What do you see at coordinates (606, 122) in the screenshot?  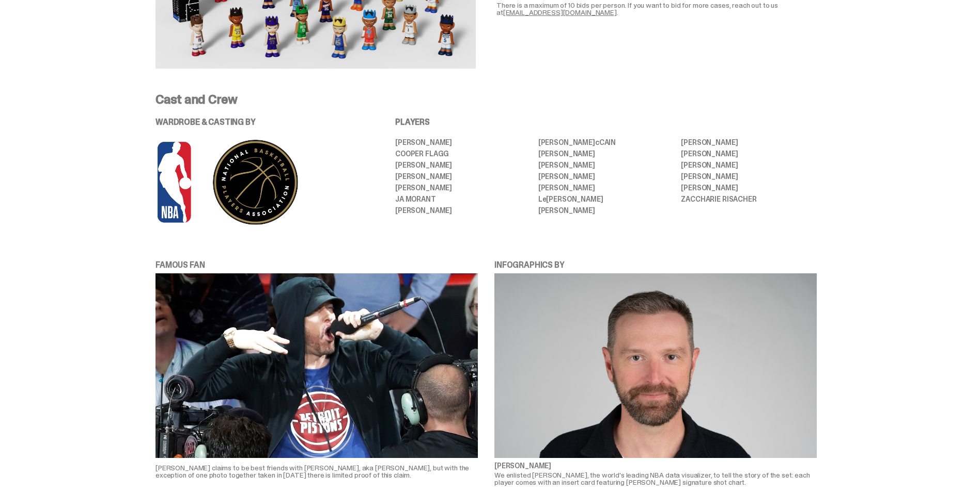 I see `p: PLAYERS` at bounding box center [606, 122].